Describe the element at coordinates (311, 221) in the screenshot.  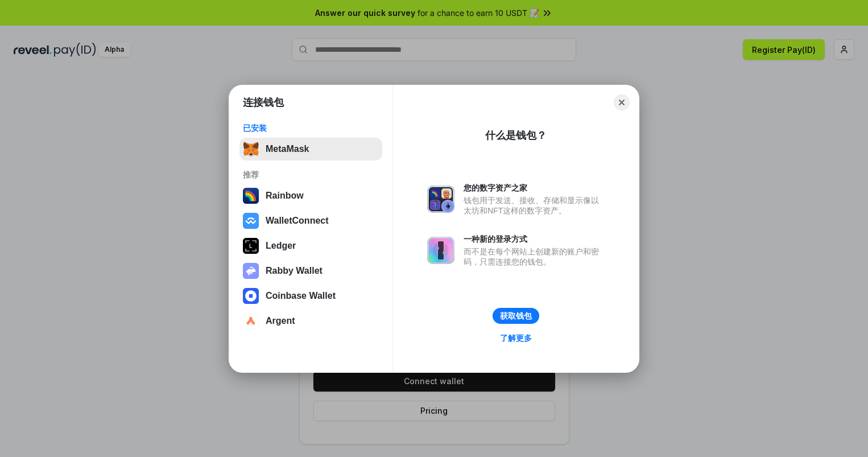
I see `button: WalletConnect` at that location.